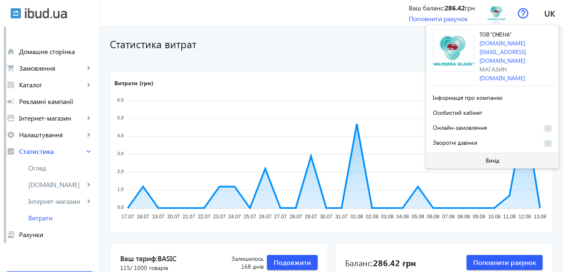 The width and height of the screenshot is (563, 272). I want to click on span: Вихід, so click(492, 160).